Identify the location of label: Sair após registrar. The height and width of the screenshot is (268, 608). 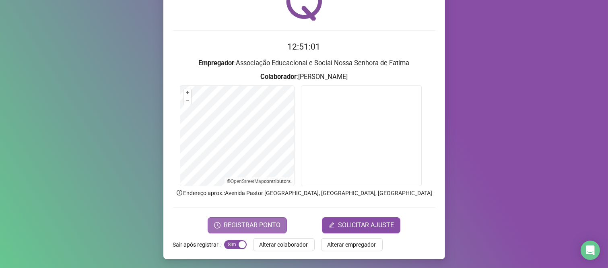
(198, 244).